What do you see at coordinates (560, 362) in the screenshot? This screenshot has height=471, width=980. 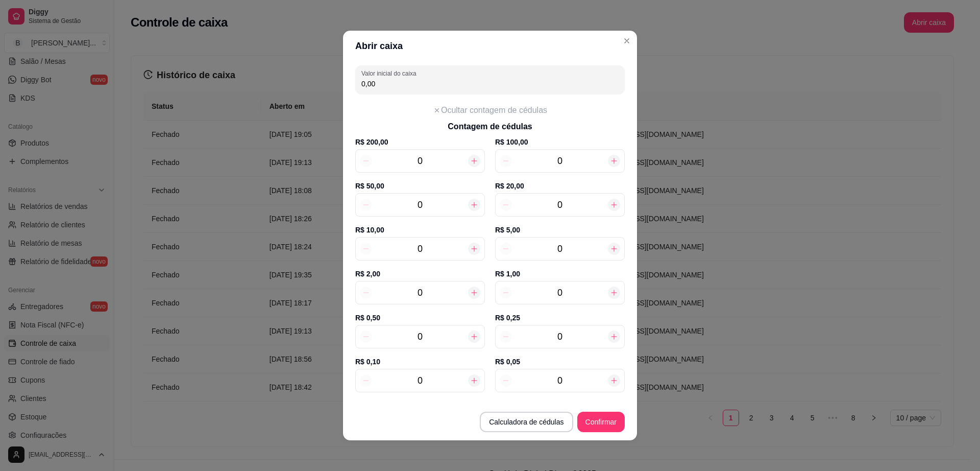 I see `label: R$ 0,05` at bounding box center [560, 362].